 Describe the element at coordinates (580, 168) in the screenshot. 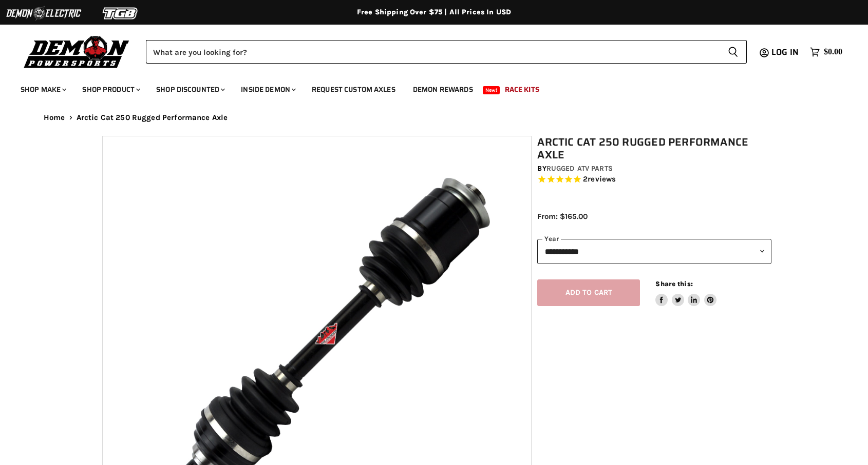

I see `a: Rugged ATV Parts` at that location.